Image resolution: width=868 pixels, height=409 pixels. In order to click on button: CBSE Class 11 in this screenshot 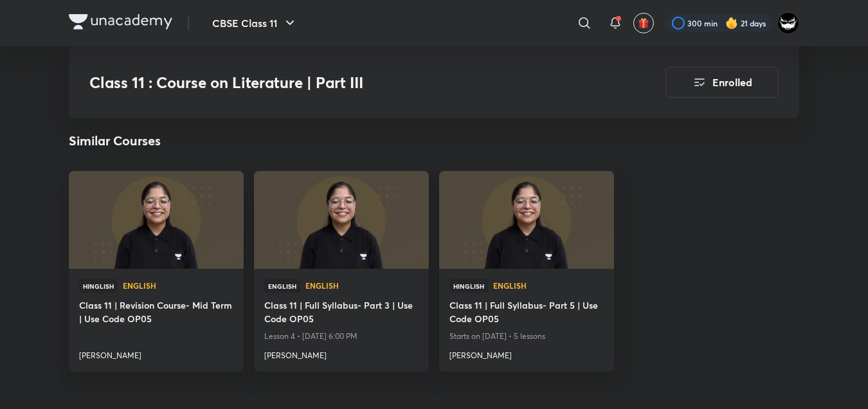, I will do `click(254, 23)`.